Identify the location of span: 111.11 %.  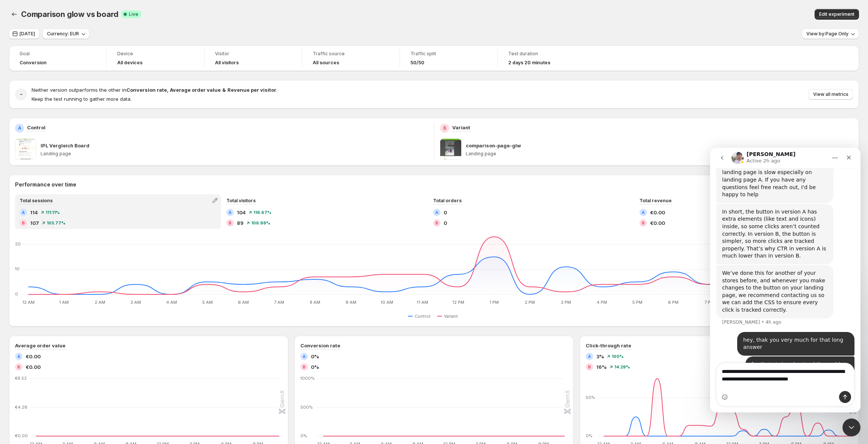
(53, 212).